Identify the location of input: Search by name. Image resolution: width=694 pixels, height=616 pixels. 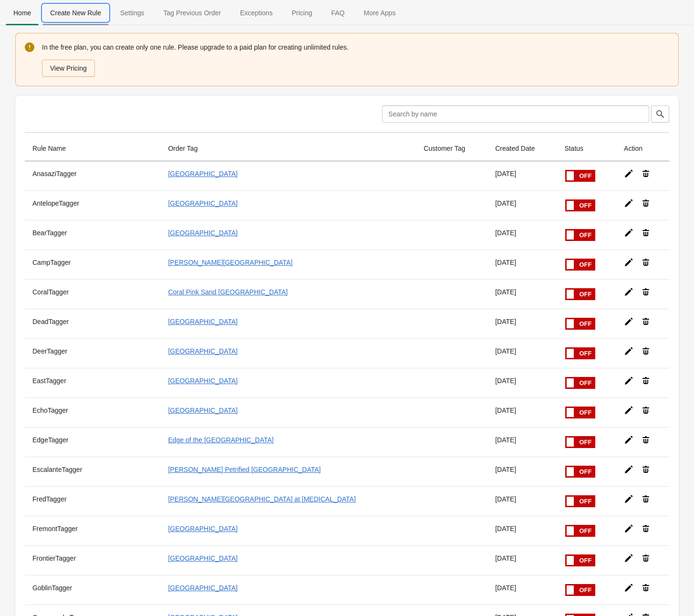
(516, 114).